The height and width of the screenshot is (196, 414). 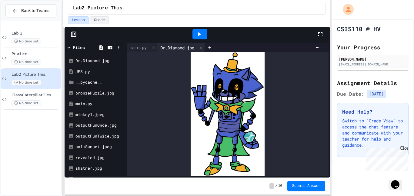 I want to click on span: 10, so click(x=280, y=186).